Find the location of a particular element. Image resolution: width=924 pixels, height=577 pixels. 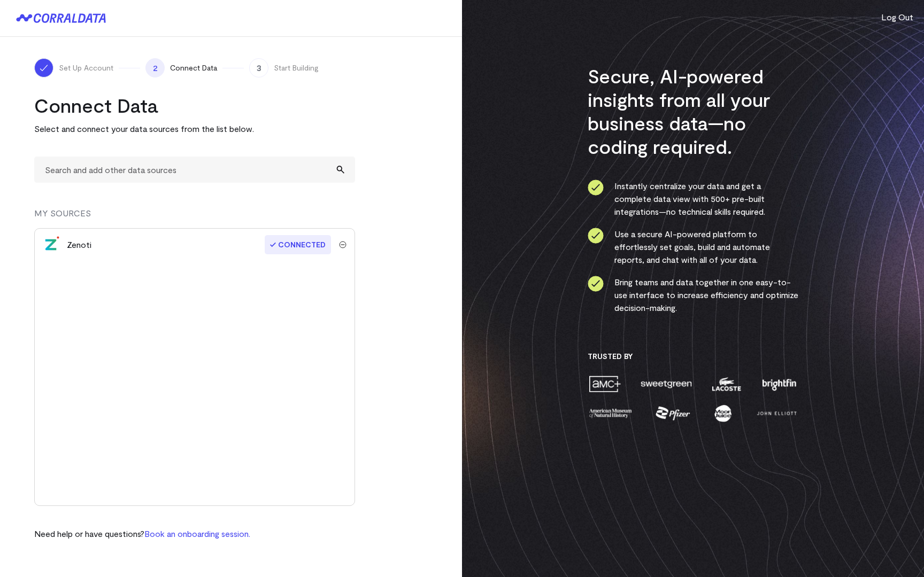

li: Bring teams and data together in one easy-to-use interface to increase efficiency and optimize de... is located at coordinates (693, 295).